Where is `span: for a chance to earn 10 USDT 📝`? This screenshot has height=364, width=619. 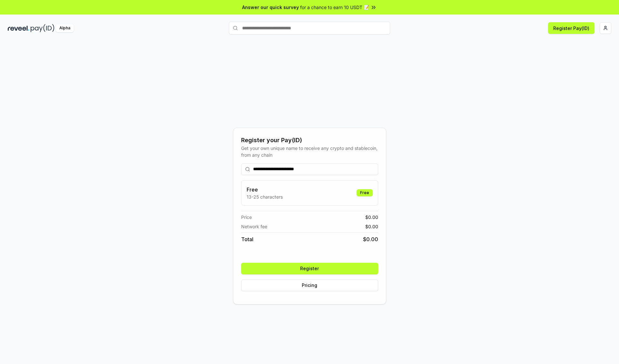 span: for a chance to earn 10 USDT 📝 is located at coordinates (335, 7).